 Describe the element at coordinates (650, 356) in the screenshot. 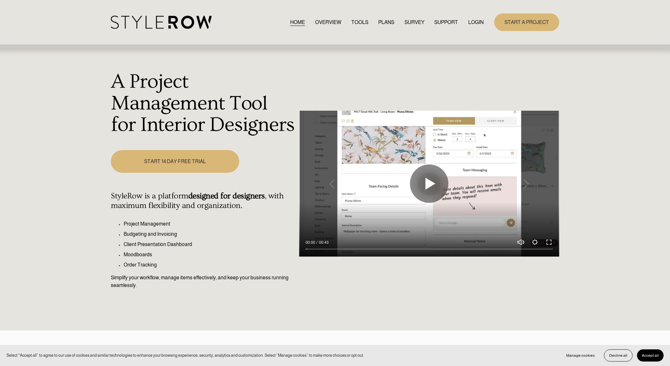

I see `button: Accept all` at that location.